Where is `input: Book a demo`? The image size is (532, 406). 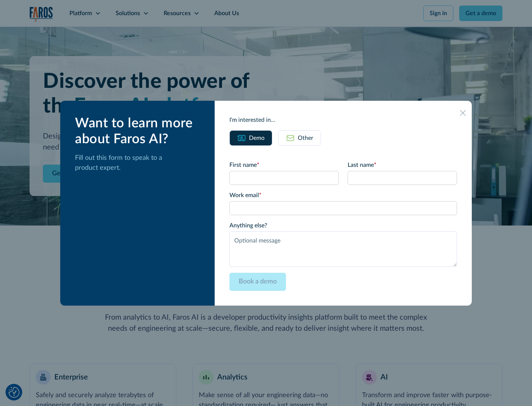 input: Book a demo is located at coordinates (257, 281).